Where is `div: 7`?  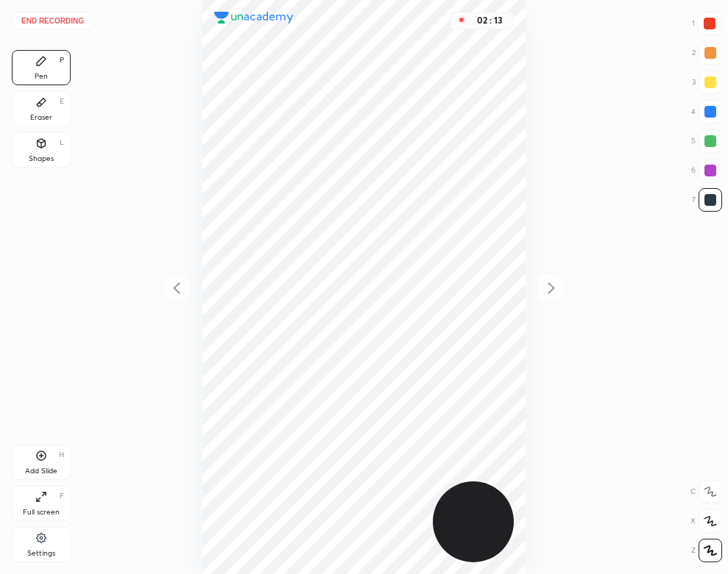 div: 7 is located at coordinates (706, 200).